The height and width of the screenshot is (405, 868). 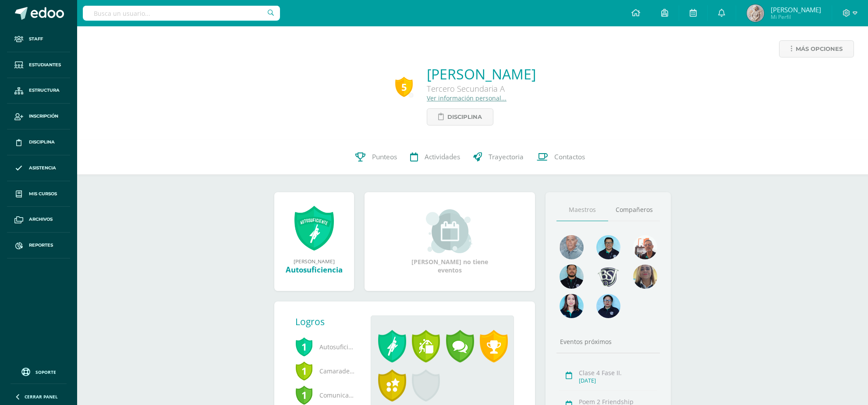 What do you see at coordinates (609, 247) in the screenshot?
I see `img: d220431ed6a2715784848fdc026b3719.png` at bounding box center [609, 247].